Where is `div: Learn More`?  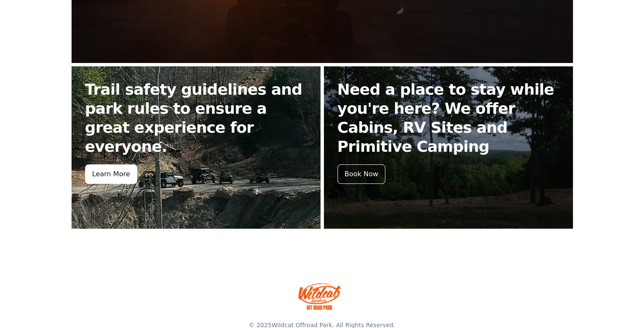 div: Learn More is located at coordinates (111, 174).